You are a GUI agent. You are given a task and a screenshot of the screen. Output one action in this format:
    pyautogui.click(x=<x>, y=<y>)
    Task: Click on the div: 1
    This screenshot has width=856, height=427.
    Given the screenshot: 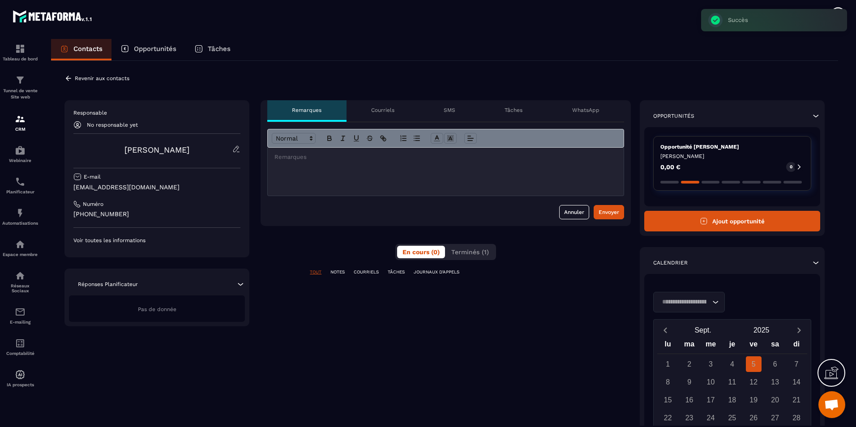 What is the action you would take?
    pyautogui.click(x=667, y=364)
    